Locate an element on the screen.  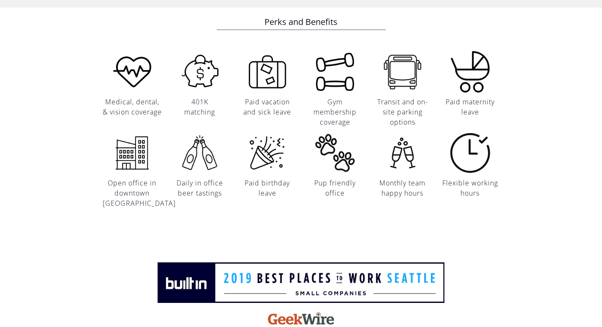
h6: Monthly team happy hours is located at coordinates (403, 188).